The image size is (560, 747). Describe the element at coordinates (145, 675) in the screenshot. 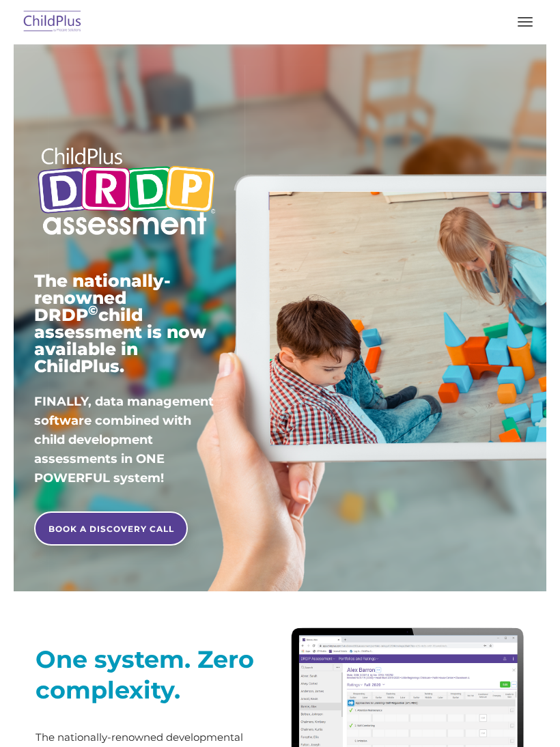

I see `strong: One system. Zero complexity.` at that location.